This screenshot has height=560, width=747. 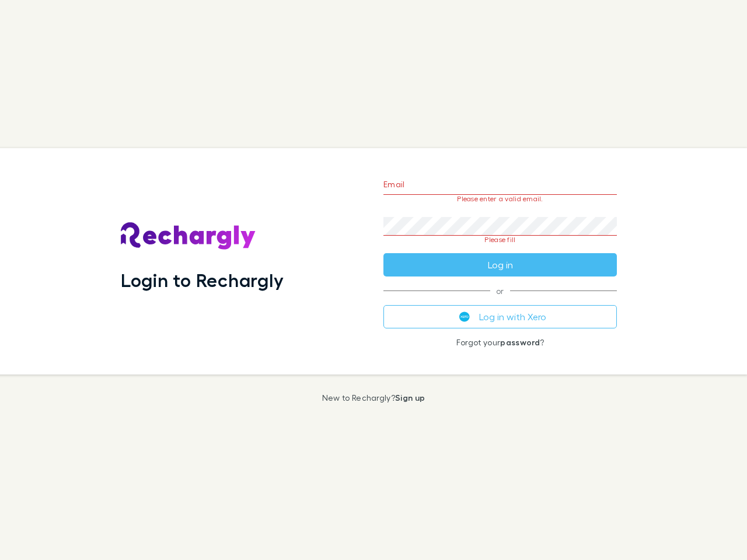 What do you see at coordinates (202, 280) in the screenshot?
I see `h1: Login to Rechargly` at bounding box center [202, 280].